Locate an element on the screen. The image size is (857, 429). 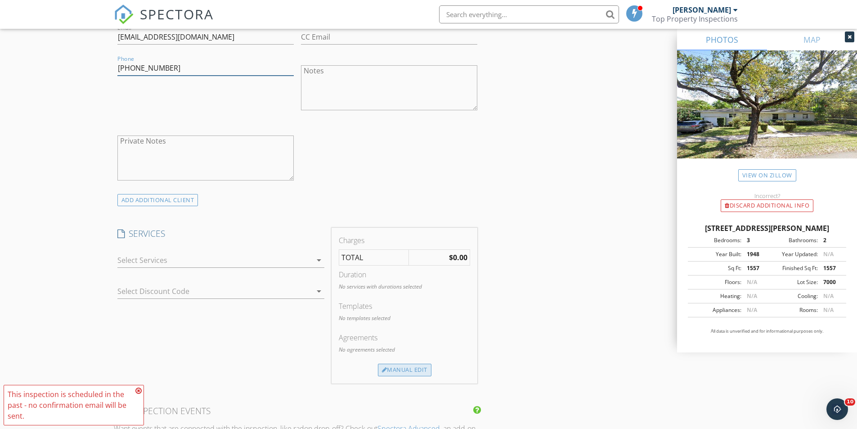
div: 3 is located at coordinates (754, 240).